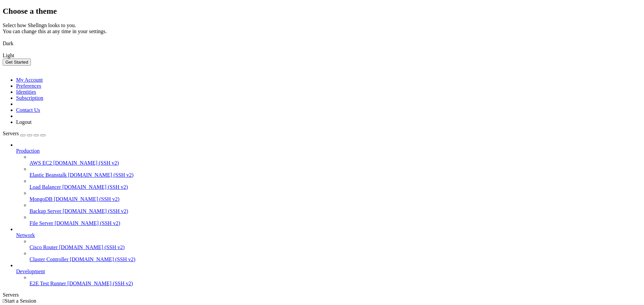 This screenshot has height=305, width=644. What do you see at coordinates (45, 189) in the screenshot?
I see `span: Load Balancer` at bounding box center [45, 189].